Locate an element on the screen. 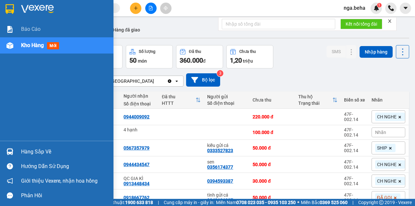 This screenshot has width=415, height=206. span: Hỗ trợ kỹ thuật: is located at coordinates (123, 202).